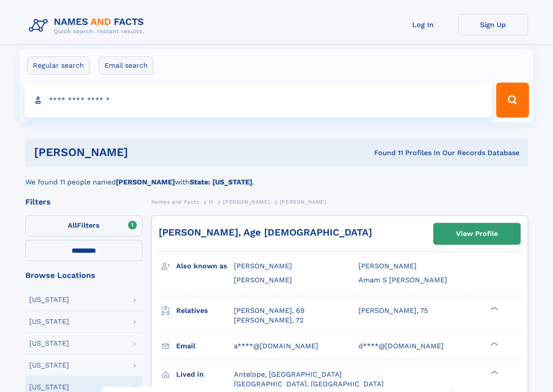 Image resolution: width=553 pixels, height=392 pixels. What do you see at coordinates (385, 153) in the screenshot?
I see `div: Found 11 Profiles In Our Records Database` at bounding box center [385, 153].